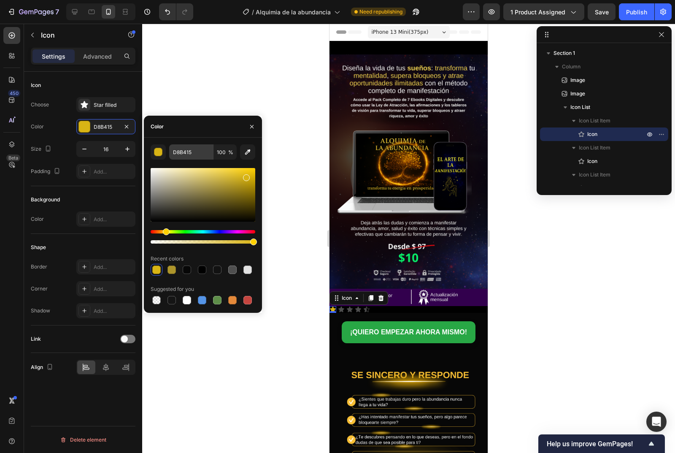 This screenshot has height=453, width=675. What do you see at coordinates (538, 12) in the screenshot?
I see `span: 1 product assigned` at bounding box center [538, 12].